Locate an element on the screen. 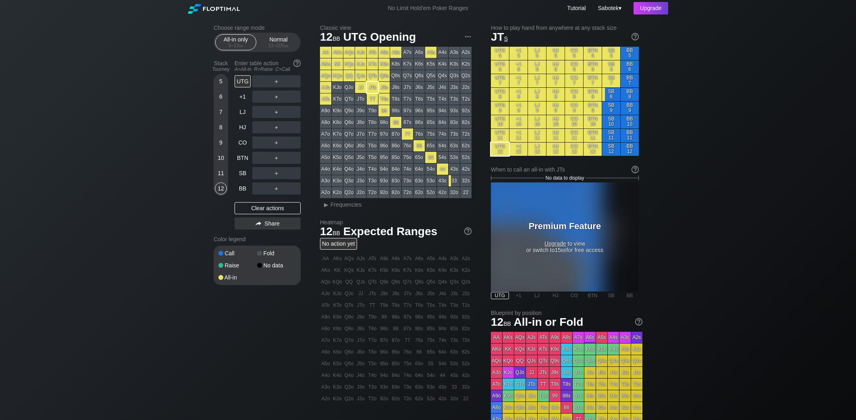  div: BB 8 is located at coordinates (629, 94).